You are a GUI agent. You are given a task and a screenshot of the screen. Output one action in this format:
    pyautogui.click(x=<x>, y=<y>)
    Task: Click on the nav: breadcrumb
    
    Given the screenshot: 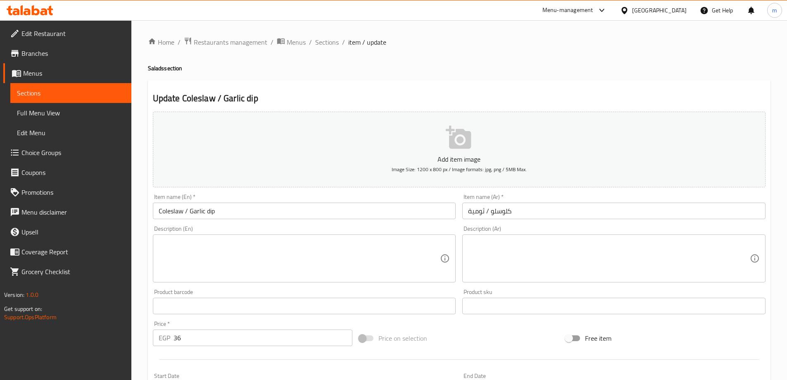 What is the action you would take?
    pyautogui.click(x=459, y=42)
    